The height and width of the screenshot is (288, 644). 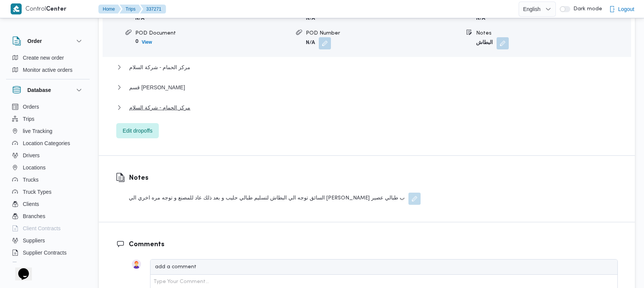 What do you see at coordinates (48, 252) in the screenshot?
I see `button: Supplier Contracts` at bounding box center [48, 252].